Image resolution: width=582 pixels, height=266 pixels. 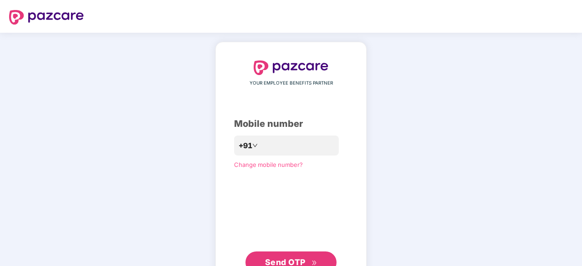 What do you see at coordinates (314, 263) in the screenshot?
I see `span: double-right` at bounding box center [314, 263].